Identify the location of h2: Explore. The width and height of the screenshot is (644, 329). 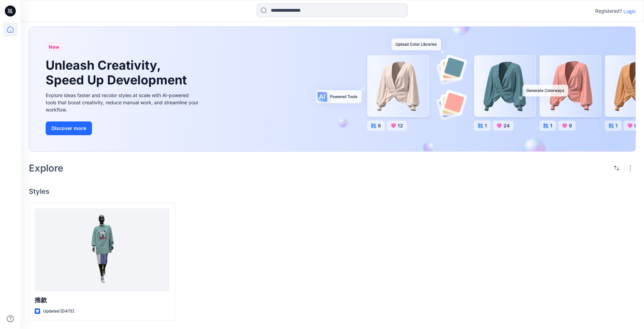
(46, 169).